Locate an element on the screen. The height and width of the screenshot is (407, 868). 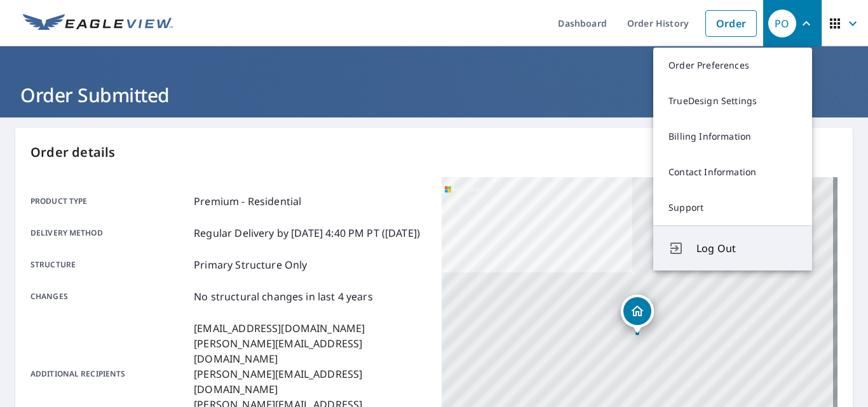
p: Premium - Residential is located at coordinates (247, 201).